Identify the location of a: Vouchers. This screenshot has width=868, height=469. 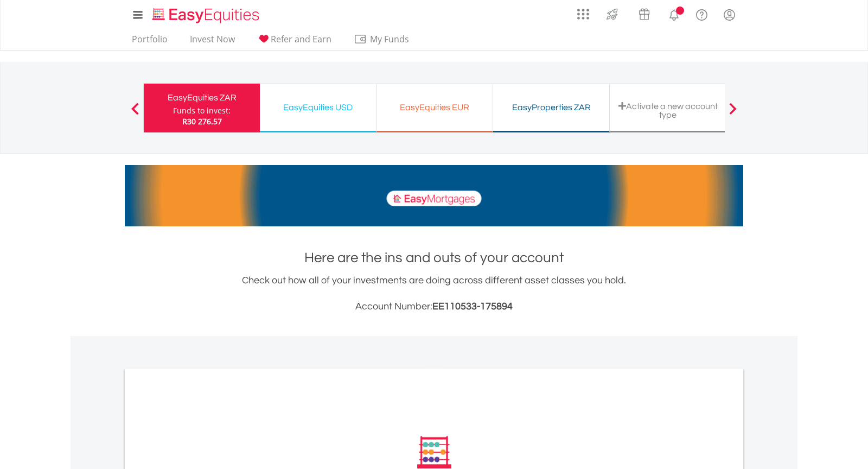
(644, 13).